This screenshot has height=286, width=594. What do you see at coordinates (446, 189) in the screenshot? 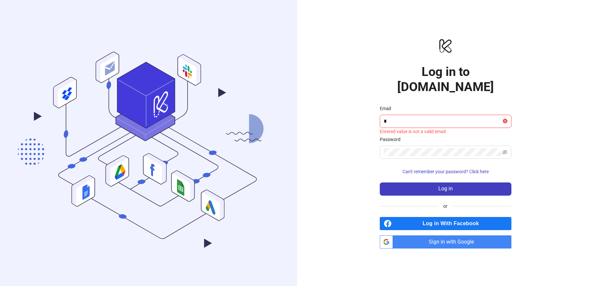
I see `button: Log in` at bounding box center [446, 189].